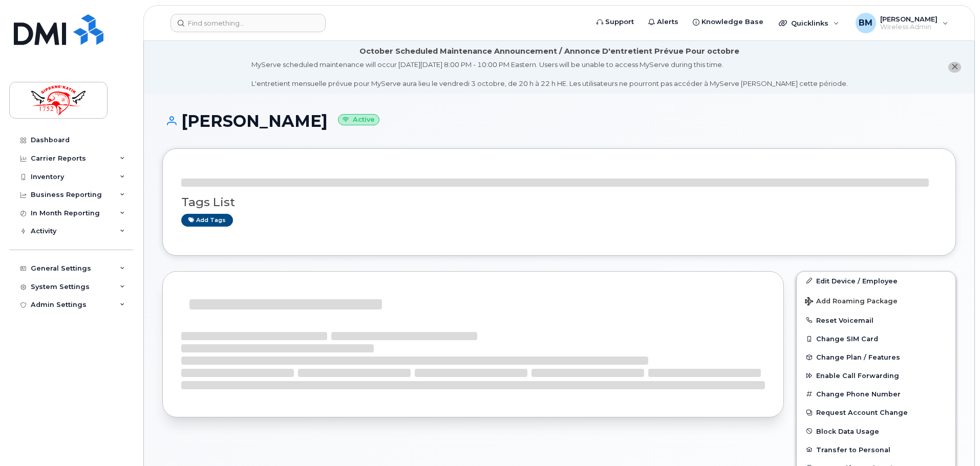  I want to click on button: Change Phone Number, so click(876, 394).